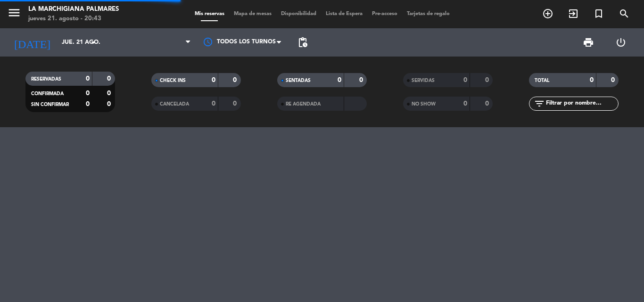 The height and width of the screenshot is (302, 644). Describe the element at coordinates (14, 14) in the screenshot. I see `button: menu` at that location.